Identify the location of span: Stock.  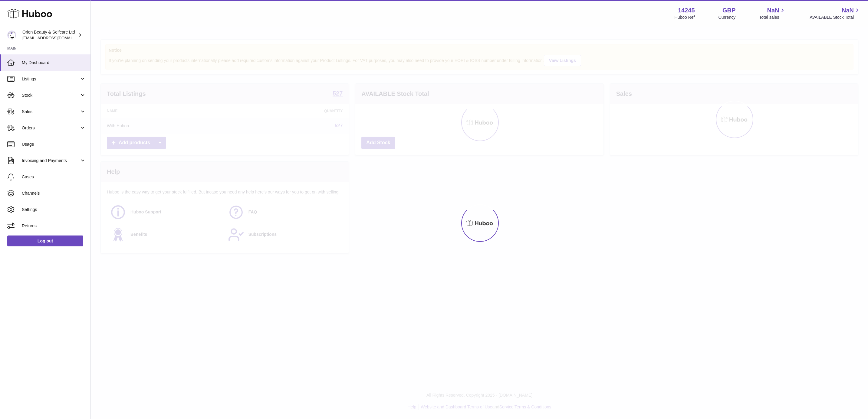
(50, 95).